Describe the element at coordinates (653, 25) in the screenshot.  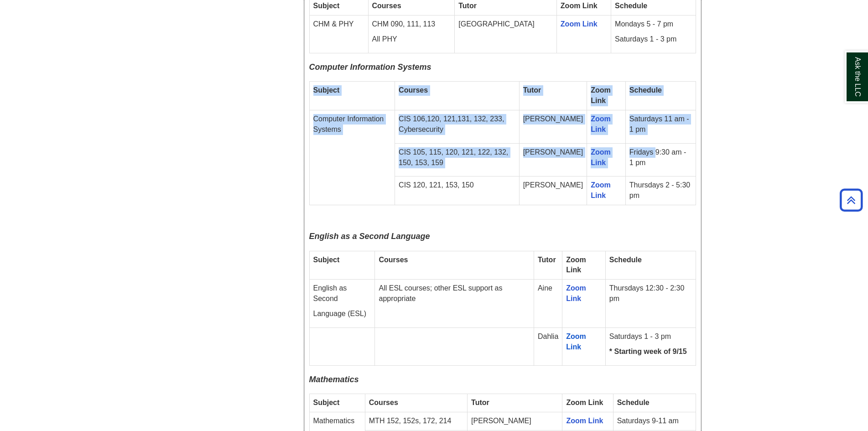
I see `p: Mondays 5 - 7 pm` at that location.